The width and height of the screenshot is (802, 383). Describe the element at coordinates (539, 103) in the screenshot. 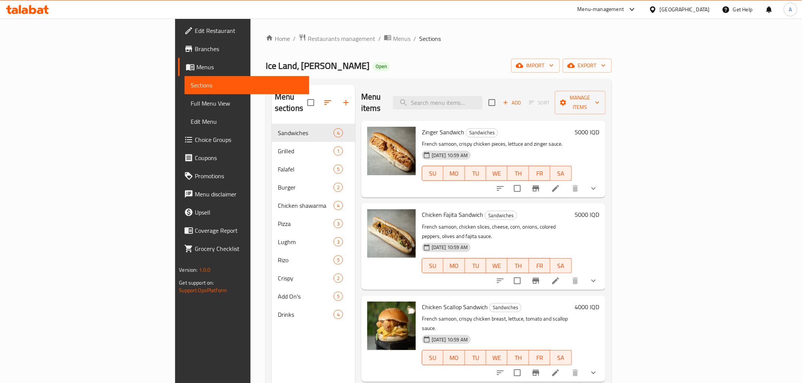

I see `span: Select section first` at that location.